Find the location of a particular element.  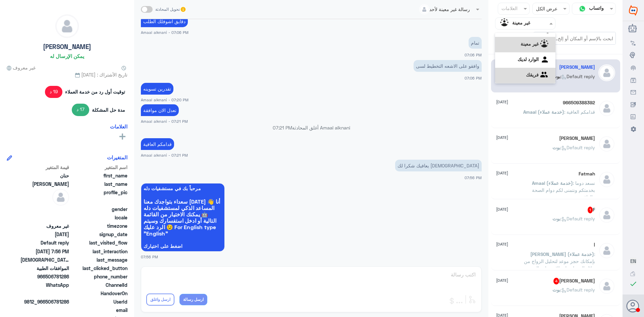

span: غير معروف is located at coordinates (21, 67).